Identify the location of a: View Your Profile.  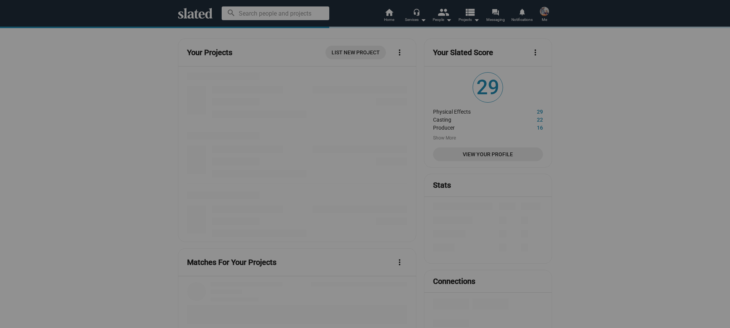
(488, 154).